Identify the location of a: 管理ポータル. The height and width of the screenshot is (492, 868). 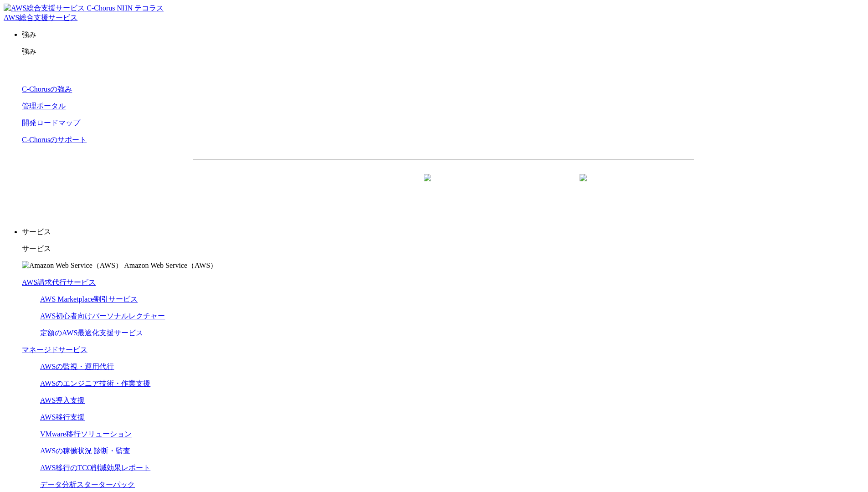
(44, 105).